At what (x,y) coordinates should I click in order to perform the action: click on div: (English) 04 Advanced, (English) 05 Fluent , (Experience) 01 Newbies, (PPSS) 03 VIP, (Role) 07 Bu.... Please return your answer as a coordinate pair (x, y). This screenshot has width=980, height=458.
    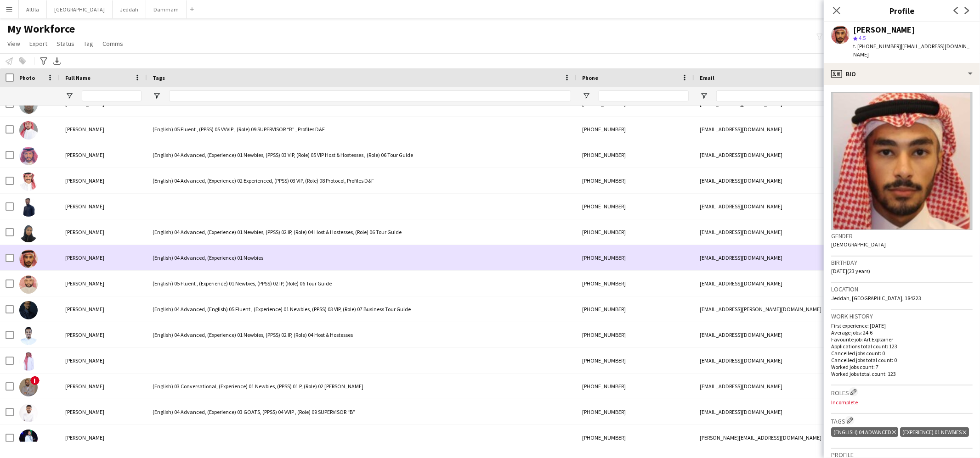
    Looking at the image, I should click on (361, 309).